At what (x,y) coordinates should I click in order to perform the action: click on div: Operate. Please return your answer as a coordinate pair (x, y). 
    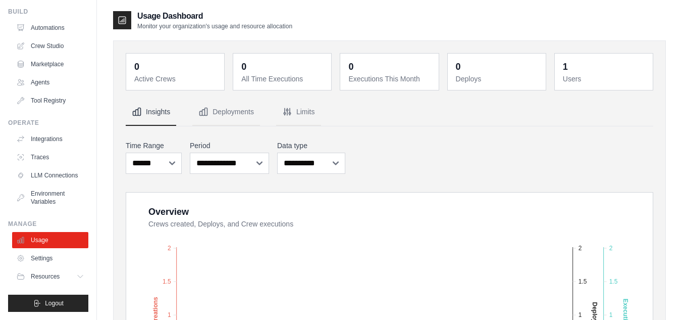
    Looking at the image, I should click on (48, 123).